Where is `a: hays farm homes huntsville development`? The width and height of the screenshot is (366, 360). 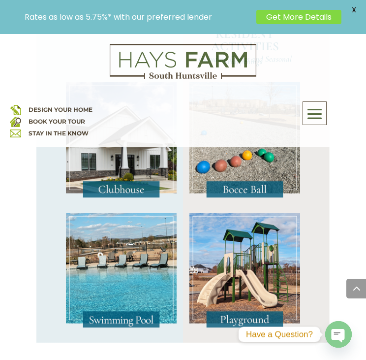 a: hays farm homes huntsville development is located at coordinates (183, 77).